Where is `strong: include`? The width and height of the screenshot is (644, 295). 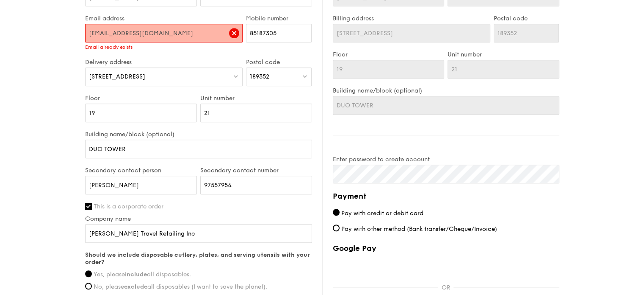
strong: include is located at coordinates (136, 274).